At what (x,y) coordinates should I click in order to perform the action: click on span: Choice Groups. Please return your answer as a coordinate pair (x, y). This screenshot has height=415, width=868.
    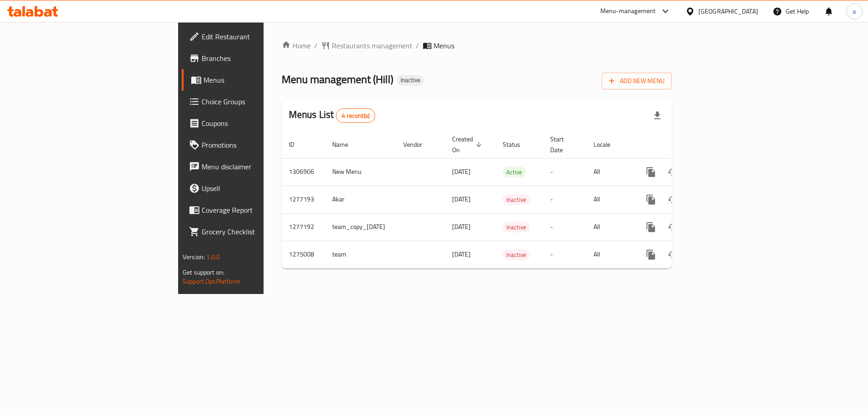
    Looking at the image, I should click on (259, 101).